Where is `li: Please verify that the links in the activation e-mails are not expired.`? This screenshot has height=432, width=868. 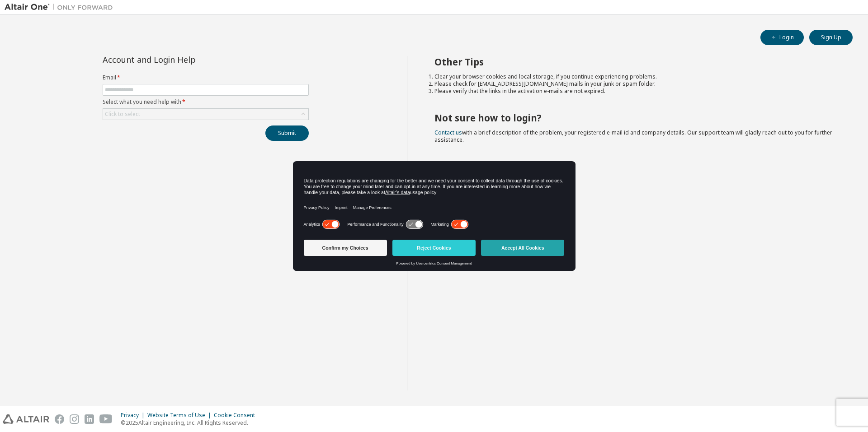
li: Please verify that the links in the activation e-mails are not expired. is located at coordinates (636, 91).